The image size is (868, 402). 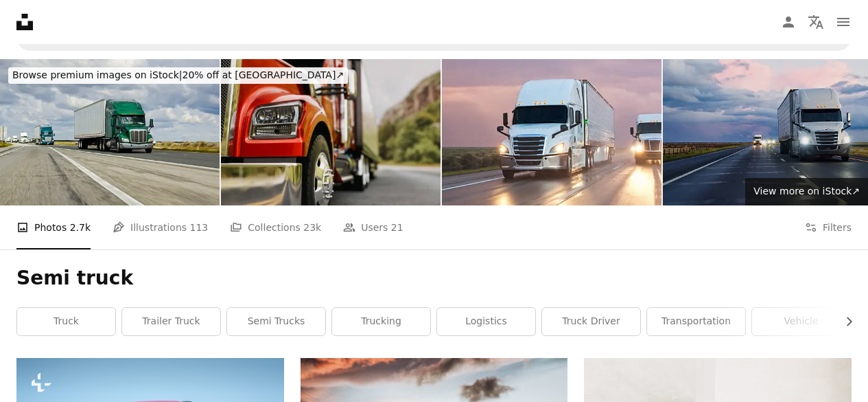 What do you see at coordinates (312, 227) in the screenshot?
I see `span: 23k` at bounding box center [312, 227].